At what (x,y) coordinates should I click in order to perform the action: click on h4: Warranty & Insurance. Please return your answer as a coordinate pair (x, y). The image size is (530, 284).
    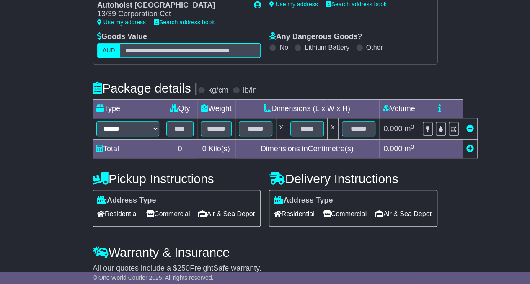
    Looking at the image, I should click on (265, 252).